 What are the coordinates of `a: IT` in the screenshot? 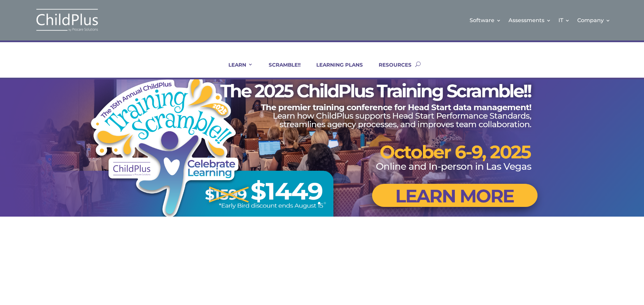 It's located at (564, 20).